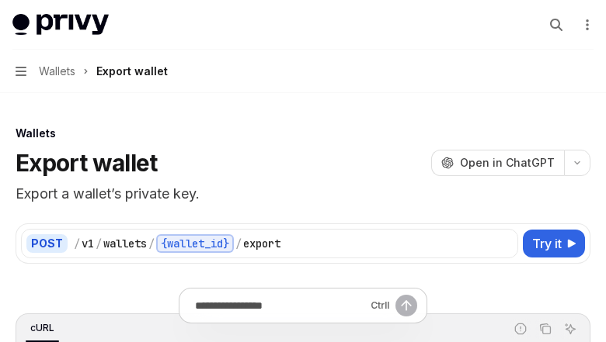  I want to click on div: Export wallet, so click(132, 71).